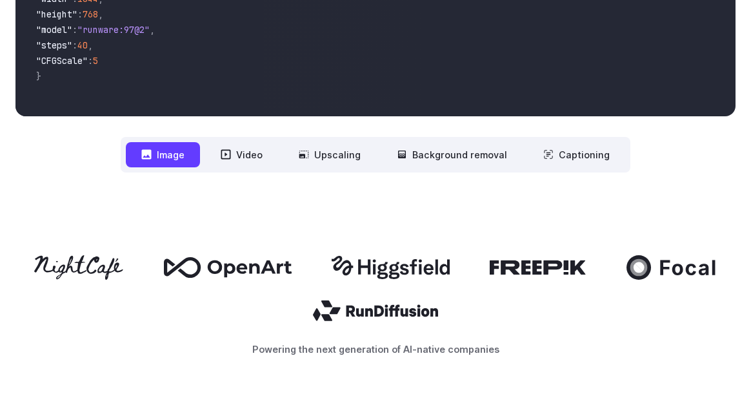 The height and width of the screenshot is (409, 751). I want to click on span: "CFGScale", so click(62, 61).